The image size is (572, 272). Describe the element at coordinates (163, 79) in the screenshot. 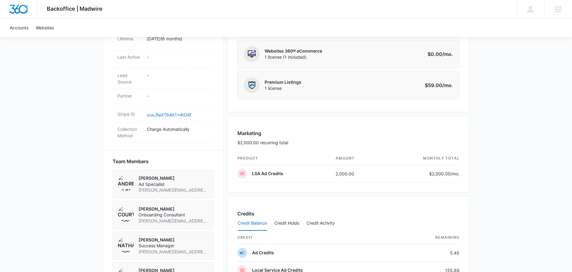

I see `div: Lead Source-` at that location.